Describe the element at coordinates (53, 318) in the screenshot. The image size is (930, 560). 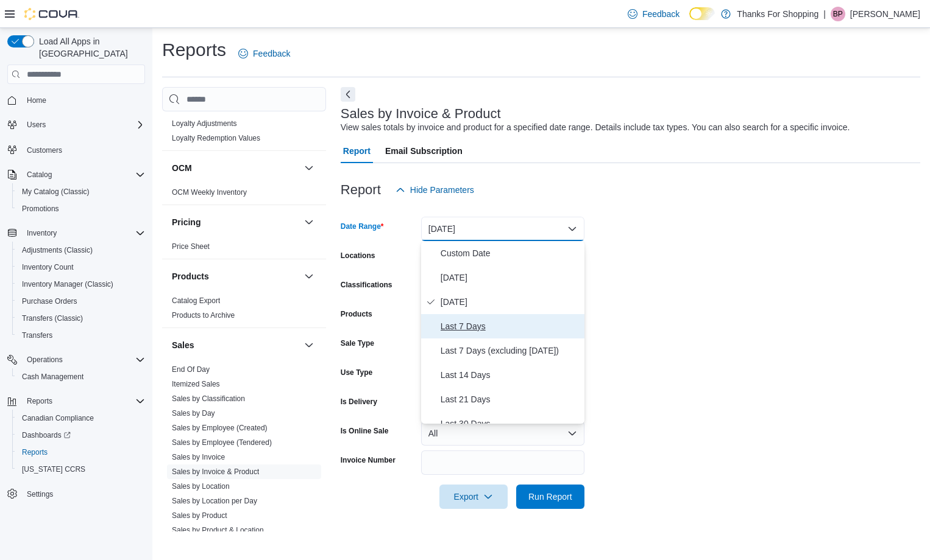
I see `span: Transfers (Classic)` at that location.